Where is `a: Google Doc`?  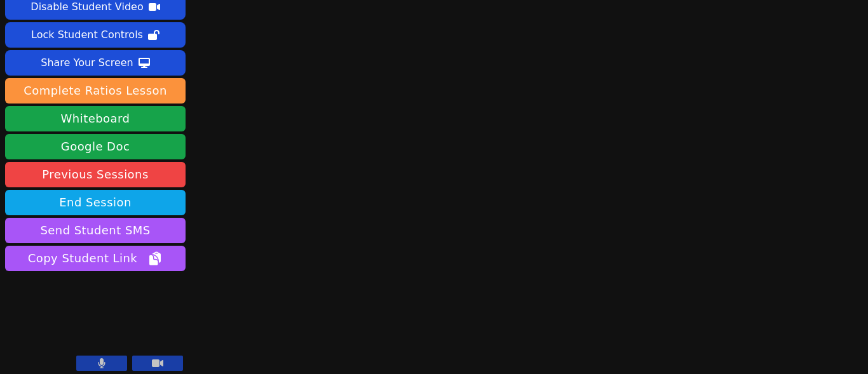 a: Google Doc is located at coordinates (95, 146).